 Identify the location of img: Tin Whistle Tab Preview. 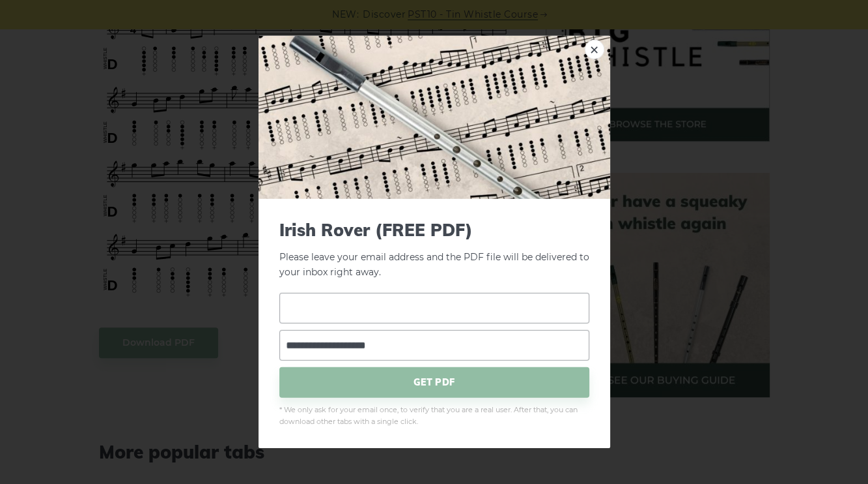
(434, 117).